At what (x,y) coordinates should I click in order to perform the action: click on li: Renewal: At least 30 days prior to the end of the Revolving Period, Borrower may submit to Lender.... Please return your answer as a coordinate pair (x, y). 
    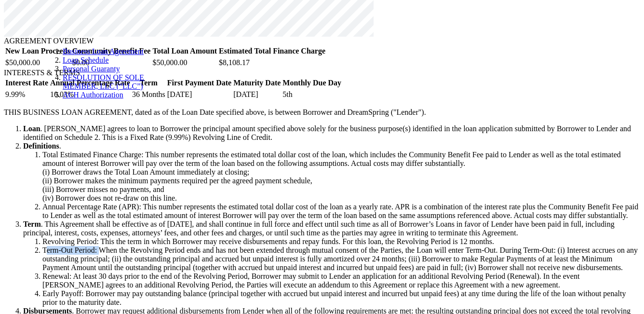
    Looking at the image, I should click on (342, 281).